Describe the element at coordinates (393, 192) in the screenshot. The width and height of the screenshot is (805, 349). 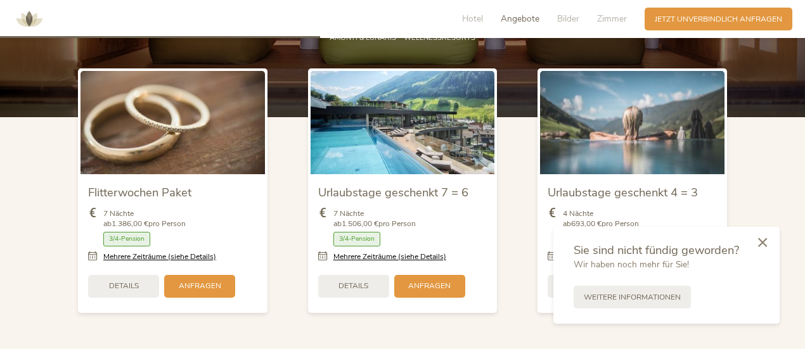
I see `span: Urlaubstage geschenkt 7 = 6` at that location.